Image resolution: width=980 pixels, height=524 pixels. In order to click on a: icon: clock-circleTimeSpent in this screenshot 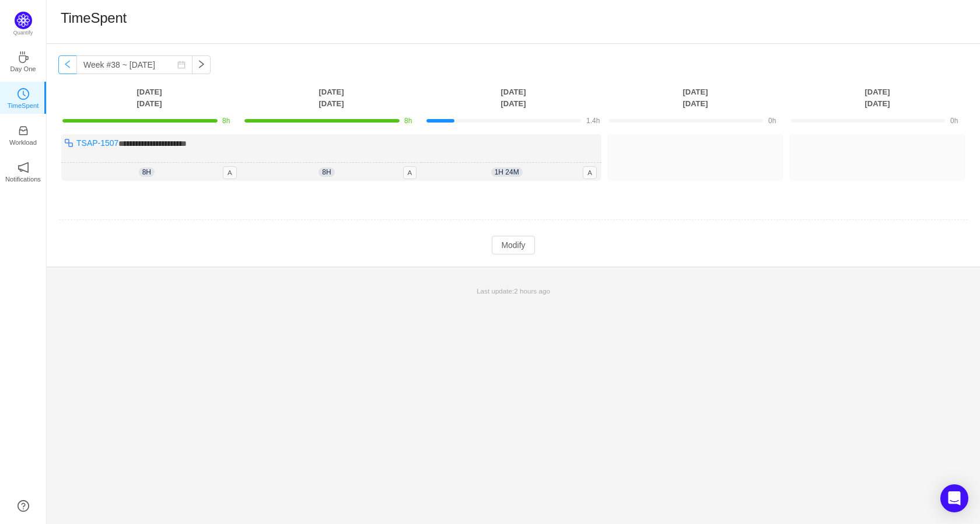, I will do `click(23, 98)`.